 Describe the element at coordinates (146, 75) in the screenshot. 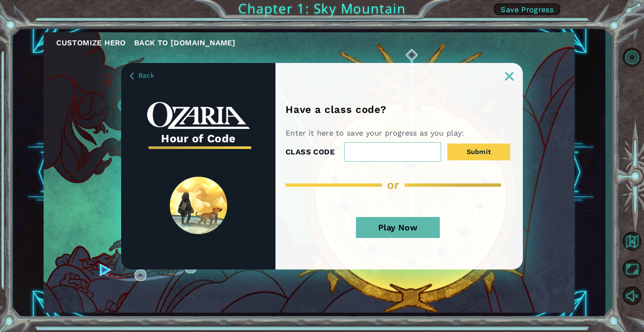

I see `span: Back` at that location.